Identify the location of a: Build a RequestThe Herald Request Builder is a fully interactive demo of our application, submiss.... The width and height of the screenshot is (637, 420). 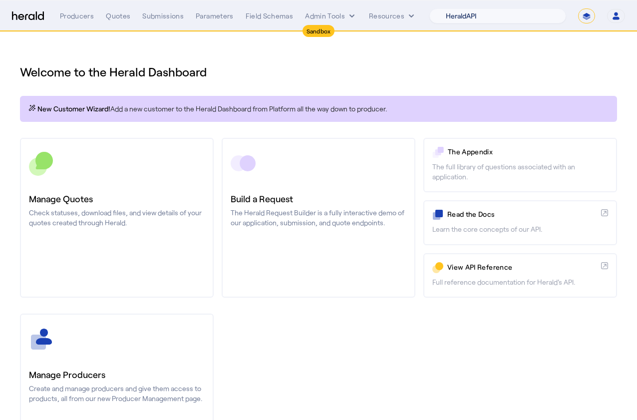
(318, 218).